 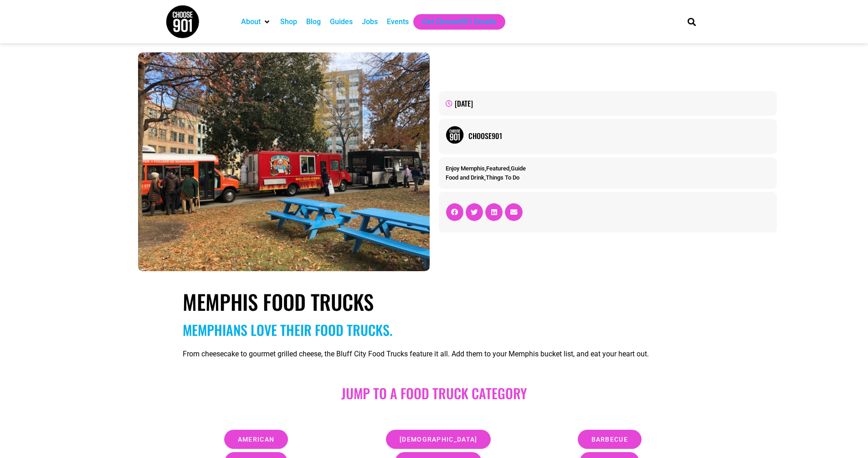 What do you see at coordinates (288, 22) in the screenshot?
I see `a: Shop` at bounding box center [288, 22].